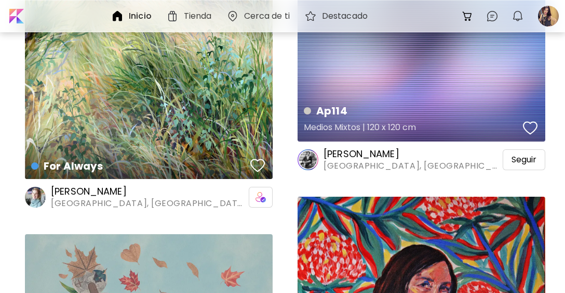 This screenshot has height=293, width=565. What do you see at coordinates (261, 197) in the screenshot?
I see `img: icon` at bounding box center [261, 197].